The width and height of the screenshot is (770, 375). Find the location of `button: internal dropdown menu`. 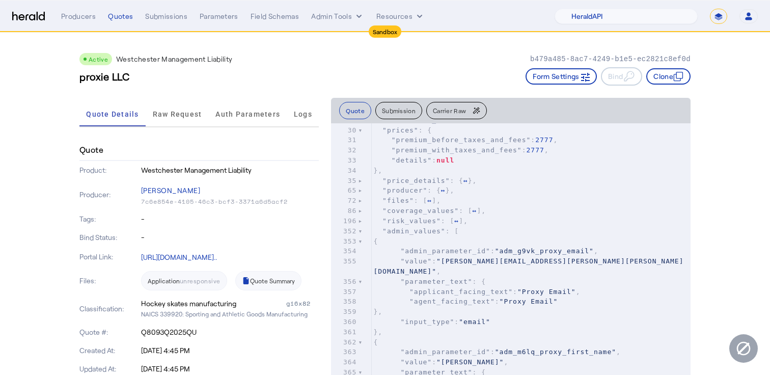

button: internal dropdown menu is located at coordinates (337, 16).